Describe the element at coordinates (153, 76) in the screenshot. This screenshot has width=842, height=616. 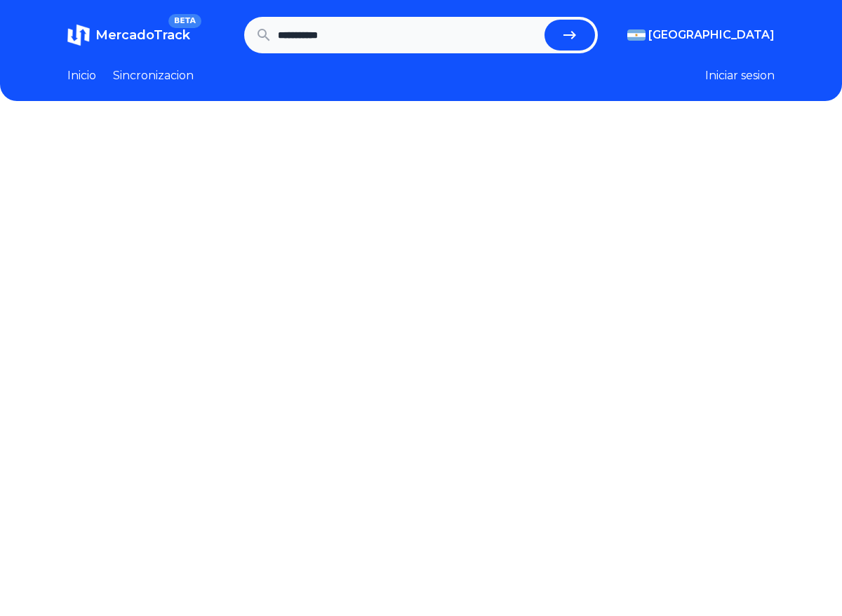
I see `a: Sincronizacion` at that location.